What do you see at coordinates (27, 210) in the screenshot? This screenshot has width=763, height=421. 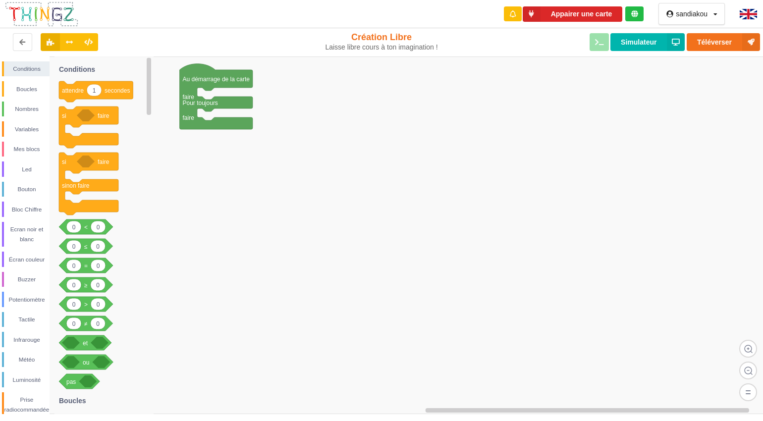 I see `div: Bloc Chiffre` at bounding box center [27, 210].